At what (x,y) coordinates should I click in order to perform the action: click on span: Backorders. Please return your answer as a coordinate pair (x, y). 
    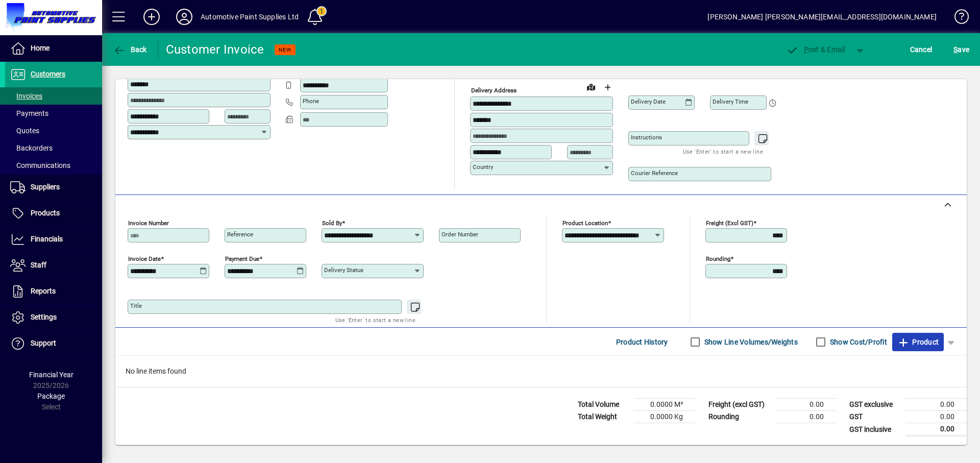
    Looking at the image, I should click on (31, 148).